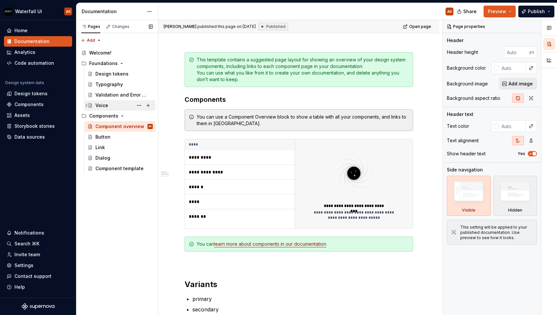 Image resolution: width=557 pixels, height=315 pixels. What do you see at coordinates (119, 168) in the screenshot?
I see `div: Component template` at bounding box center [119, 168].